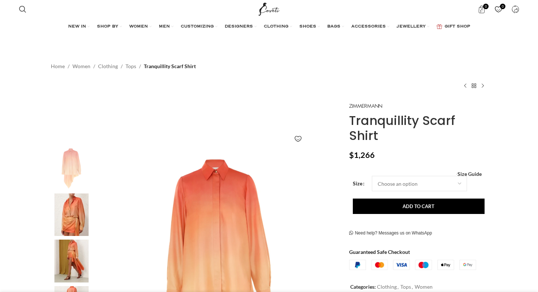  What do you see at coordinates (363, 286) in the screenshot?
I see `span: Categories:` at bounding box center [363, 286].